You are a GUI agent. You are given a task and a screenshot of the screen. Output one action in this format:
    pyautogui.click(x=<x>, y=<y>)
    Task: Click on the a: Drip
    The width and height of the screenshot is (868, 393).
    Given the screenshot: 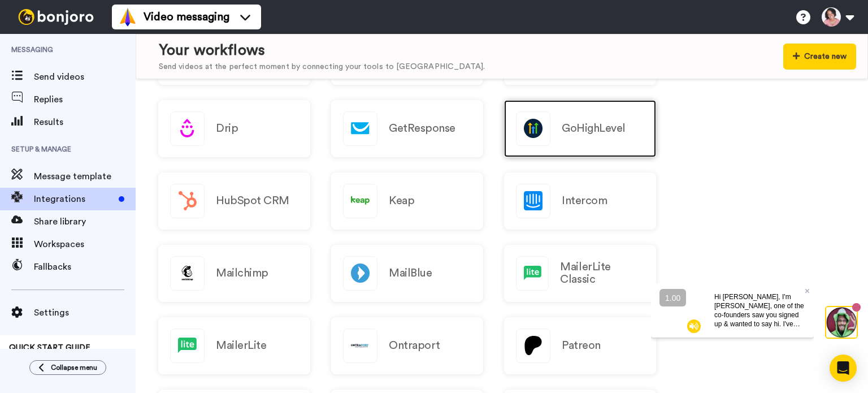 What is the action you would take?
    pyautogui.click(x=234, y=128)
    